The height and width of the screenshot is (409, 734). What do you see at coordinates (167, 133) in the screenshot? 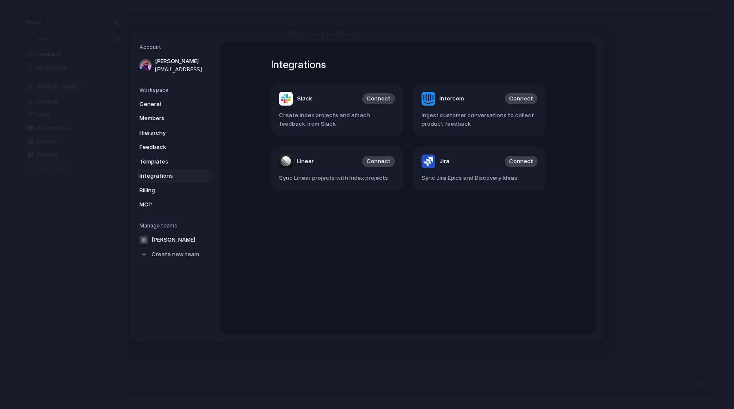
I see `span: Hierarchy` at bounding box center [167, 133].